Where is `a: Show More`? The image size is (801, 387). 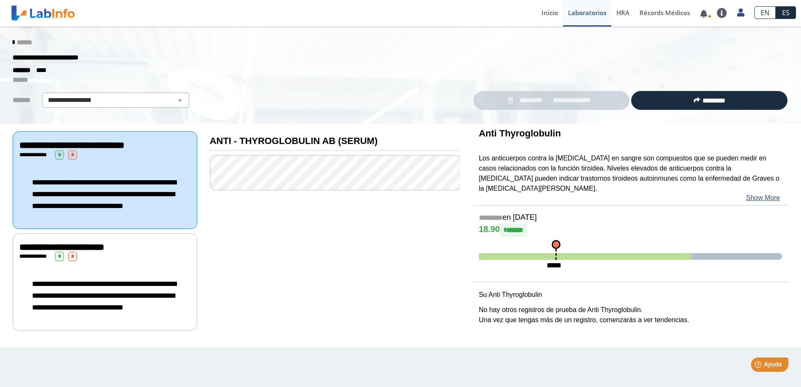
a: Show More is located at coordinates (763, 198).